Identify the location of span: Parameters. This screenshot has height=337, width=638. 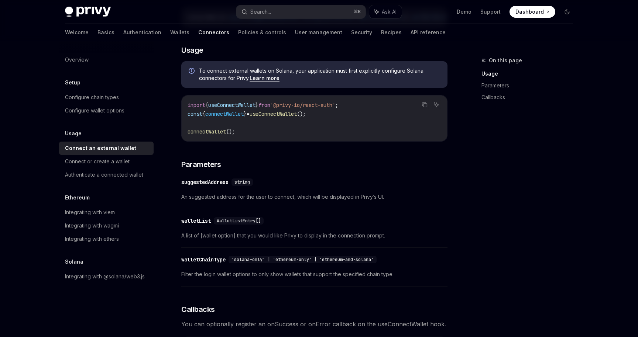
(201, 165).